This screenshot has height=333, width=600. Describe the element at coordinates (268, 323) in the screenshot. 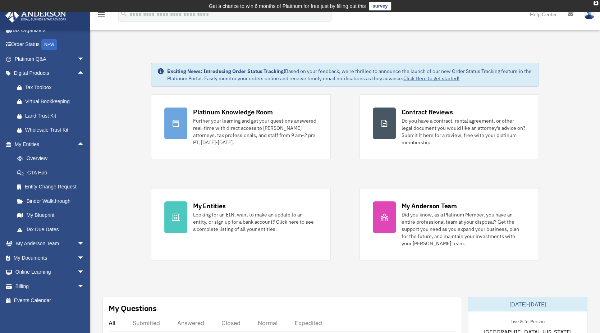

I see `div: Normal` at that location.